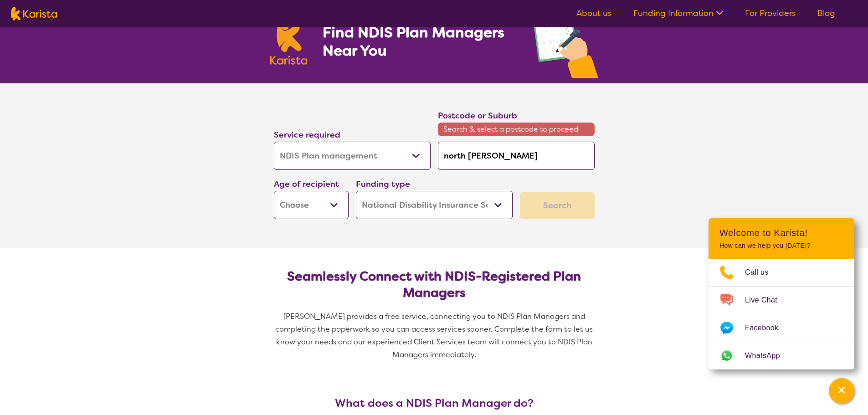 Image resolution: width=868 pixels, height=415 pixels. Describe the element at coordinates (678, 13) in the screenshot. I see `a: Funding Information` at that location.